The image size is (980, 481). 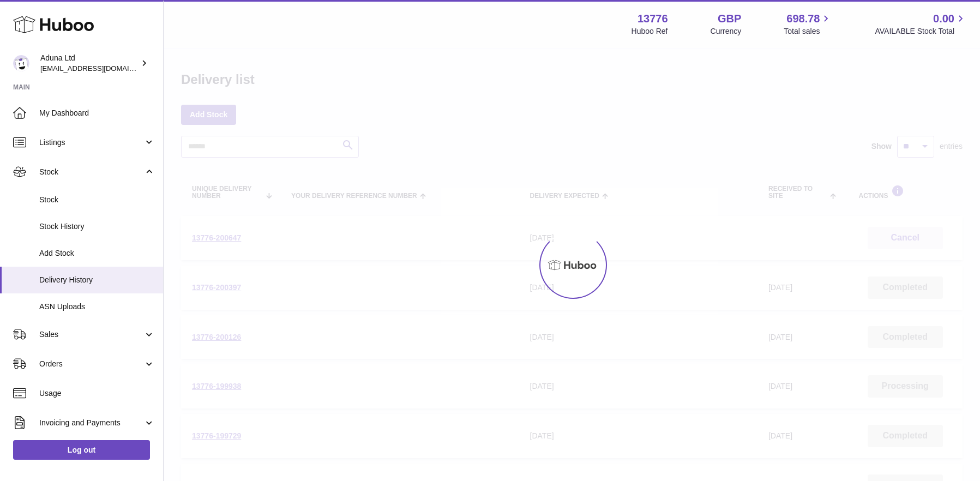 I want to click on strong: GBP, so click(x=730, y=19).